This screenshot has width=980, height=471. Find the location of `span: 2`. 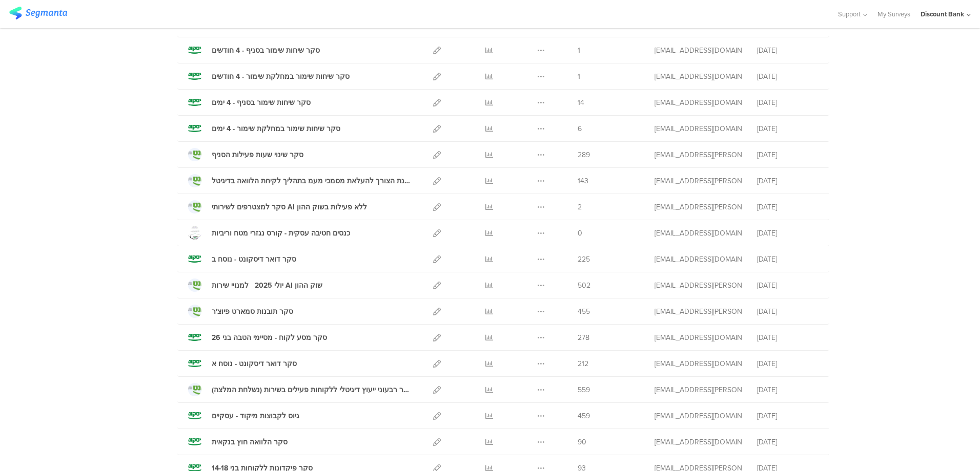

span: 2 is located at coordinates (580, 207).